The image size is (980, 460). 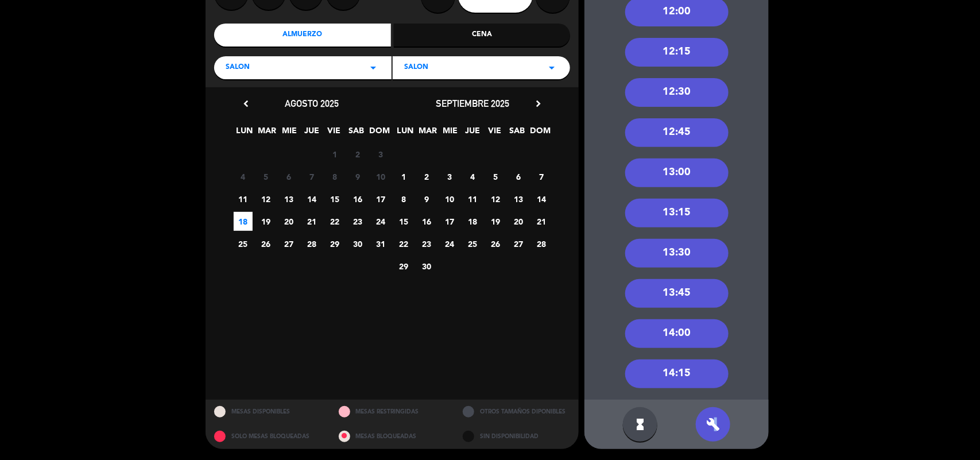 I want to click on span: septiembre 2025, so click(x=473, y=103).